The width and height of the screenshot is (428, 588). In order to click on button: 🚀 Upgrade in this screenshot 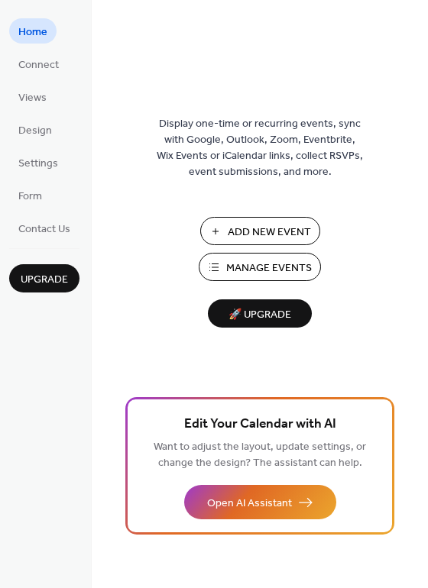, I will do `click(260, 313)`.